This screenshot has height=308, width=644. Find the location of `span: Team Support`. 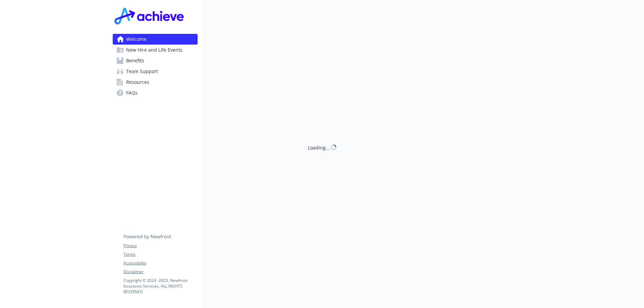

span: Team Support is located at coordinates (142, 72).